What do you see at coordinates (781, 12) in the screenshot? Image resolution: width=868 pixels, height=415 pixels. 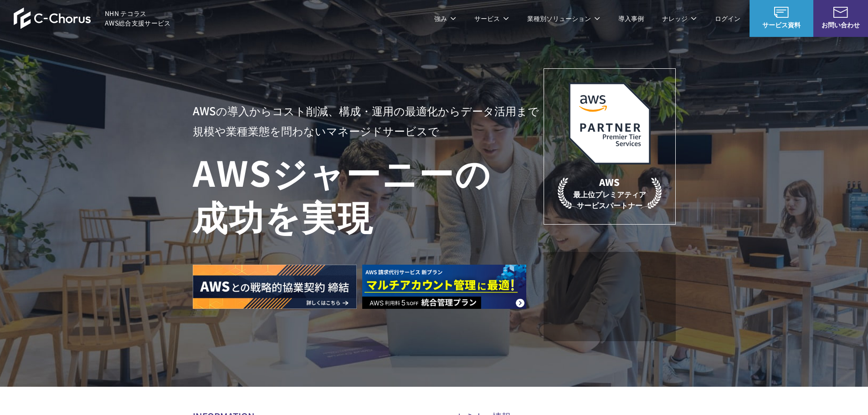 I see `img: AWS総合支援サービス C-Chorus サービス資料` at bounding box center [781, 12].